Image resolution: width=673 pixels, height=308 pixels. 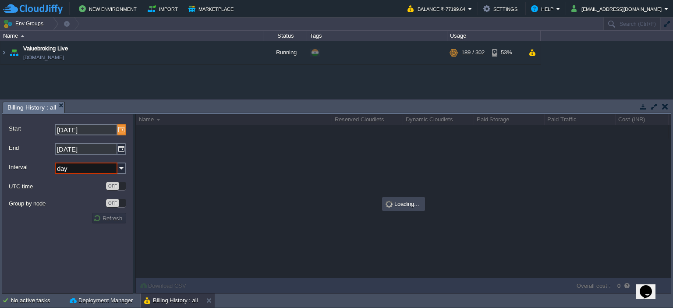 What do you see at coordinates (472, 53) in the screenshot?
I see `div: 189 / 302` at bounding box center [472, 53].